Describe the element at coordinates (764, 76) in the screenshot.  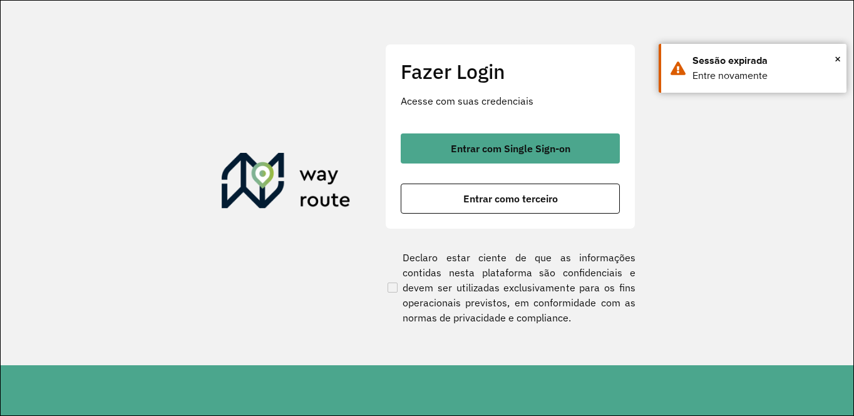
I see `div: Entre novamente` at that location.